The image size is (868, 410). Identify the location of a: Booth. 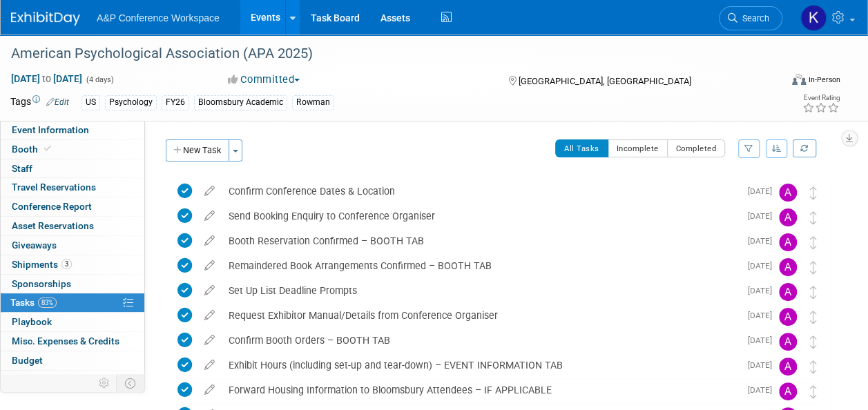
(73, 149).